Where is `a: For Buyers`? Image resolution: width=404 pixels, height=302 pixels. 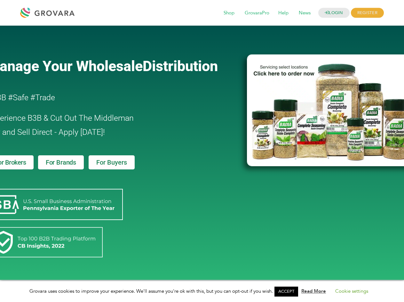
a: For Buyers is located at coordinates (112, 162).